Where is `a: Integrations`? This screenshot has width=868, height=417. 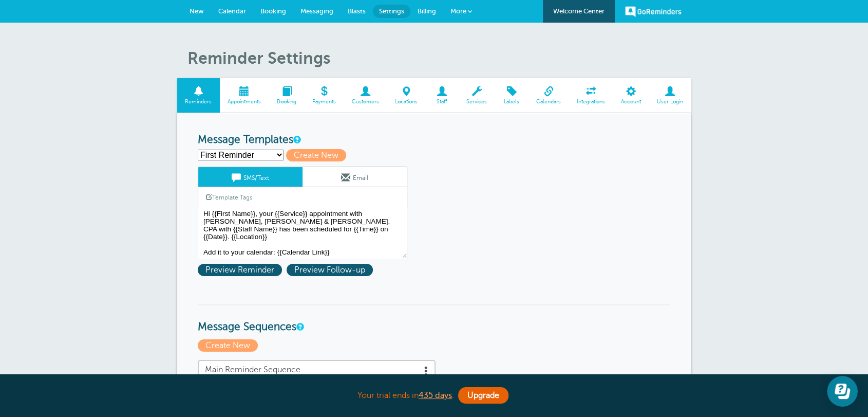
a: Integrations is located at coordinates (591, 95).